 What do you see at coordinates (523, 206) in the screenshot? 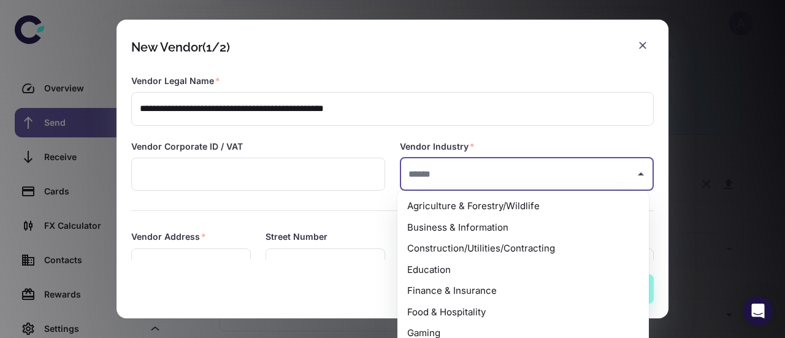
I see `li: Agriculture & Forestry/Wildlife` at bounding box center [523, 206].